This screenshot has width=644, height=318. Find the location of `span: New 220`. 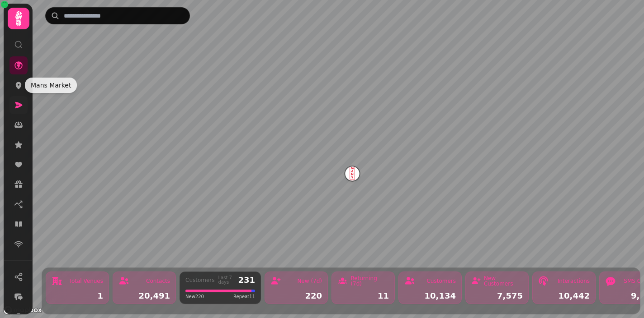

span: New 220 is located at coordinates (195, 297).